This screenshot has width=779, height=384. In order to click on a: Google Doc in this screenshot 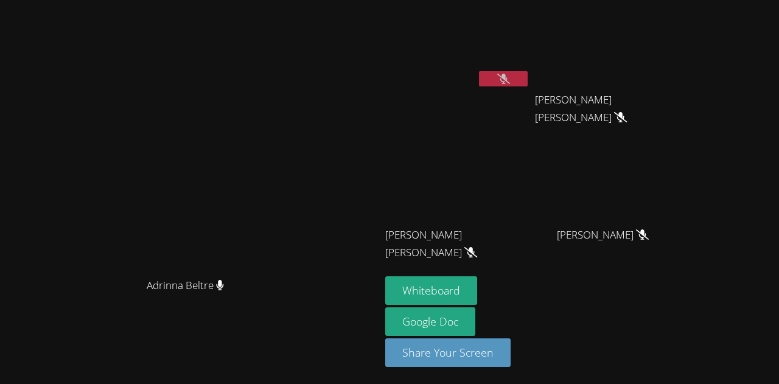, I will do `click(430, 321)`.